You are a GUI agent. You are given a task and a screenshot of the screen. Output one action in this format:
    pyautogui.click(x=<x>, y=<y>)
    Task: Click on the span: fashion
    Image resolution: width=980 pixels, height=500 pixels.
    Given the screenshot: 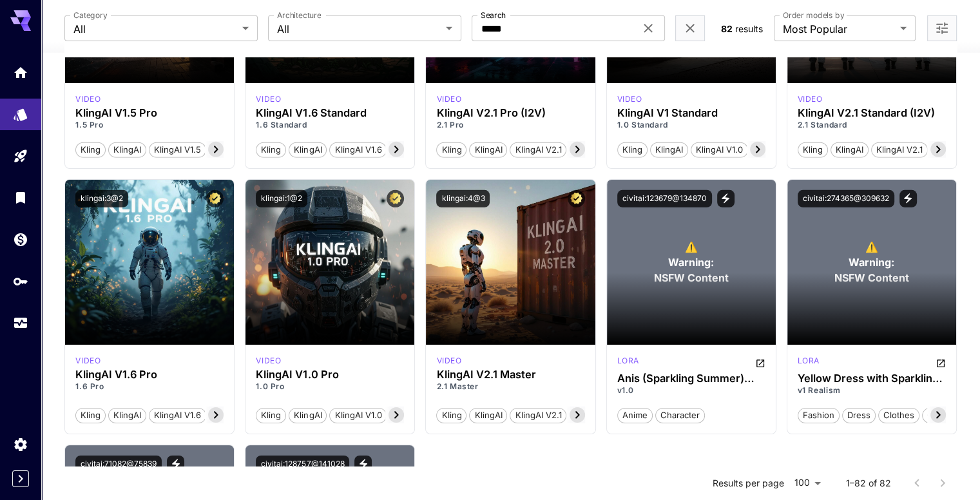 What is the action you would take?
    pyautogui.click(x=819, y=416)
    